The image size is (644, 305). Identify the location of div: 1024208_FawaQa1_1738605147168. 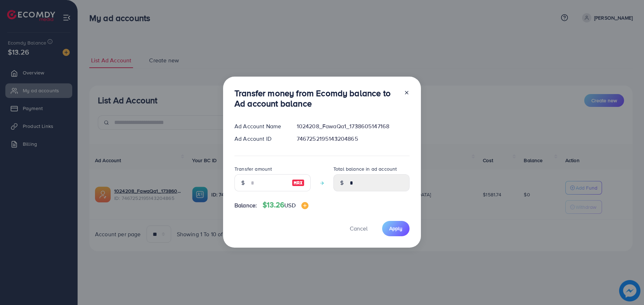
(353, 126).